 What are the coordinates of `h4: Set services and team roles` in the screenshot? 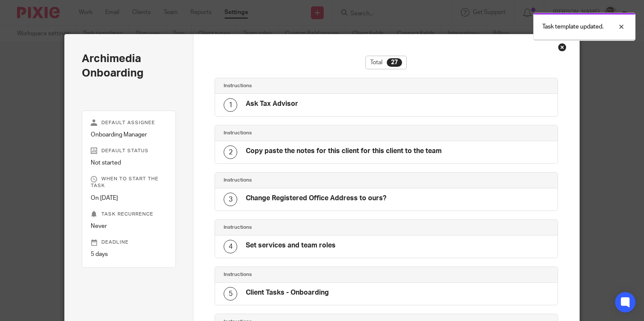 It's located at (291, 245).